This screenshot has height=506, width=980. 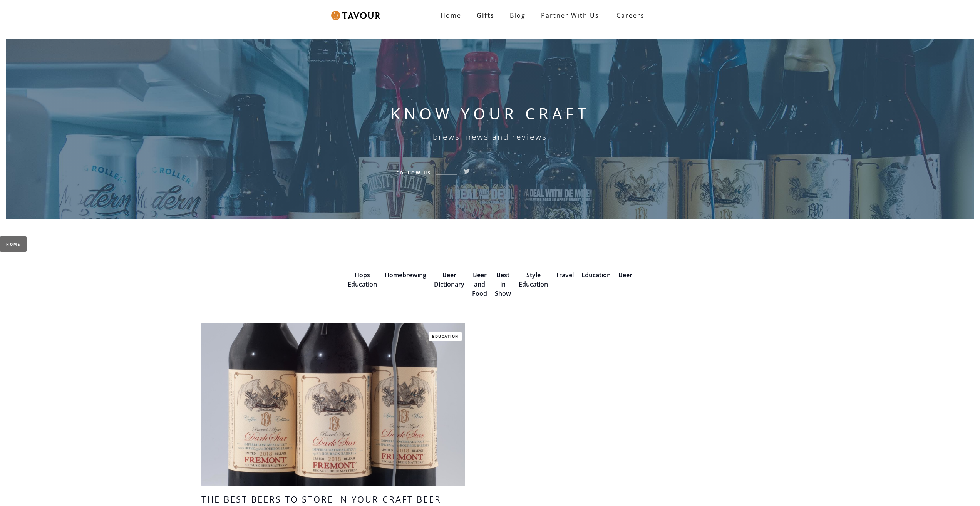 I want to click on a: Careers, so click(x=628, y=15).